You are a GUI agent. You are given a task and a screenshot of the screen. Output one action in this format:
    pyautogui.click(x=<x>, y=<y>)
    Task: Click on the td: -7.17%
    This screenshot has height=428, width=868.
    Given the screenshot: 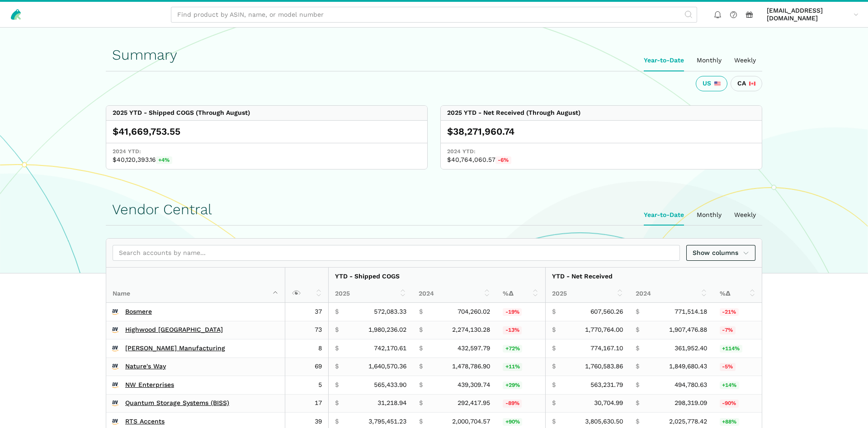 What is the action you would take?
    pyautogui.click(x=738, y=330)
    